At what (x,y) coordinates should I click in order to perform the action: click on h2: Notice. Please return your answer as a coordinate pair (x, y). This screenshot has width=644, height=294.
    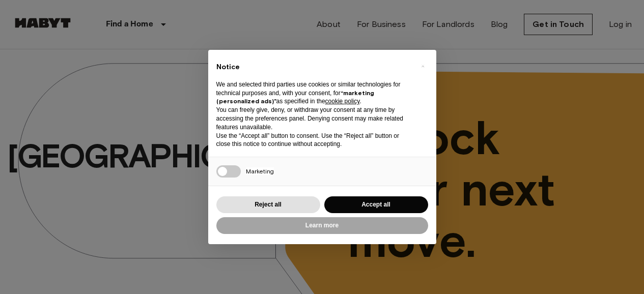
    Looking at the image, I should click on (314, 67).